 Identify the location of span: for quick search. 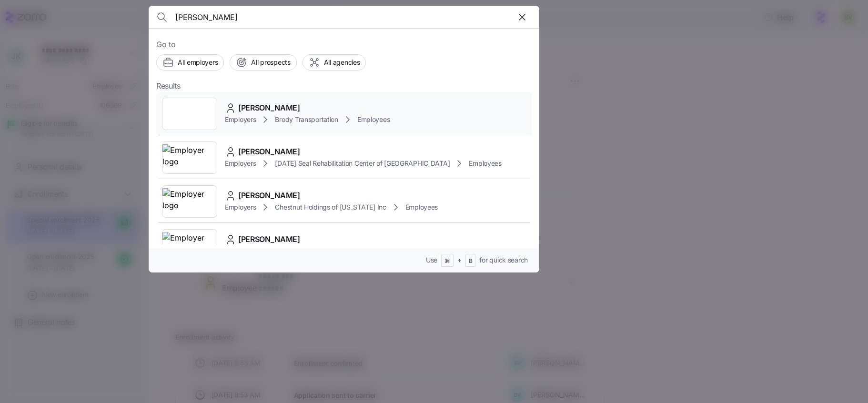
(504, 260).